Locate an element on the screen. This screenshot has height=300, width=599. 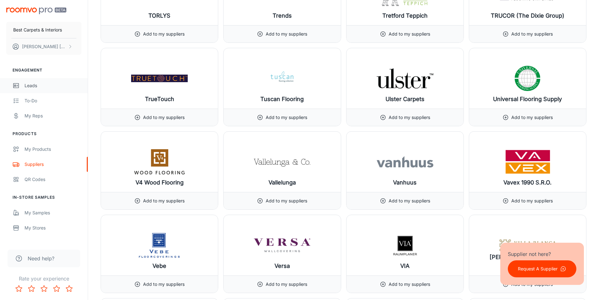
h6: Trends is located at coordinates (282, 16).